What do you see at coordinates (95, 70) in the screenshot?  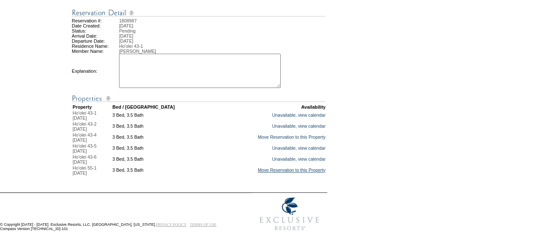 I see `td: Explanation:` at bounding box center [95, 70].